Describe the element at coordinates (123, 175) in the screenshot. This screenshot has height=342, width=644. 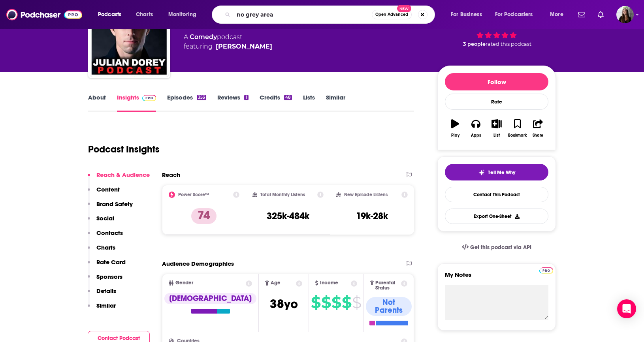
I see `p: Reach & Audience` at that location.